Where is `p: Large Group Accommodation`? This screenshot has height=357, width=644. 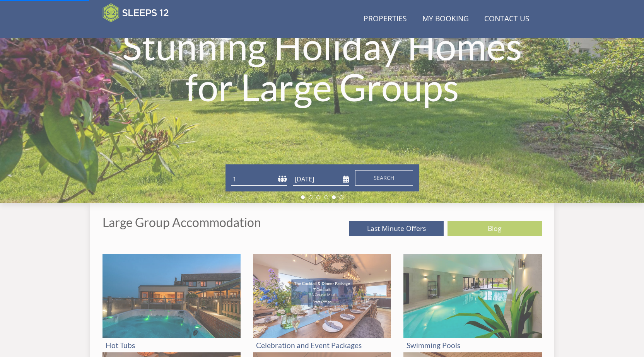
p: Large Group Accommodation is located at coordinates (182, 222).